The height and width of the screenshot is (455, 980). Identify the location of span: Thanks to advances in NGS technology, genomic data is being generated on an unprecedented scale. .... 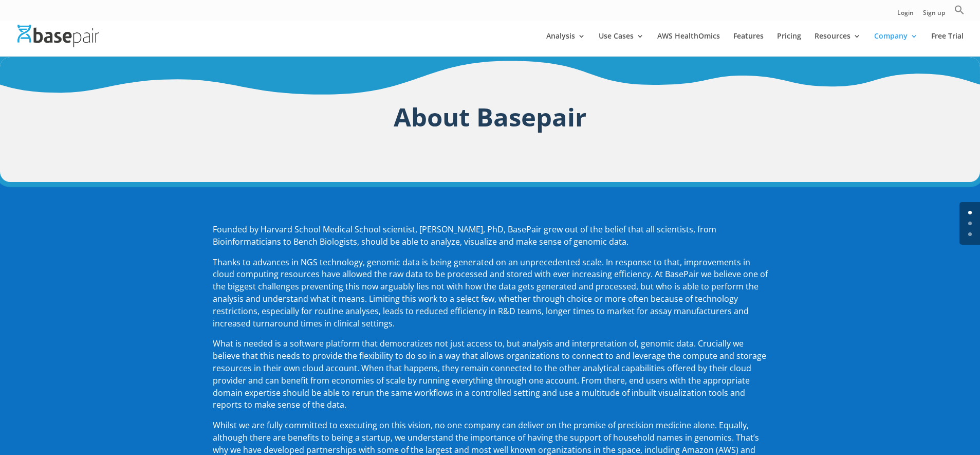
(490, 293).